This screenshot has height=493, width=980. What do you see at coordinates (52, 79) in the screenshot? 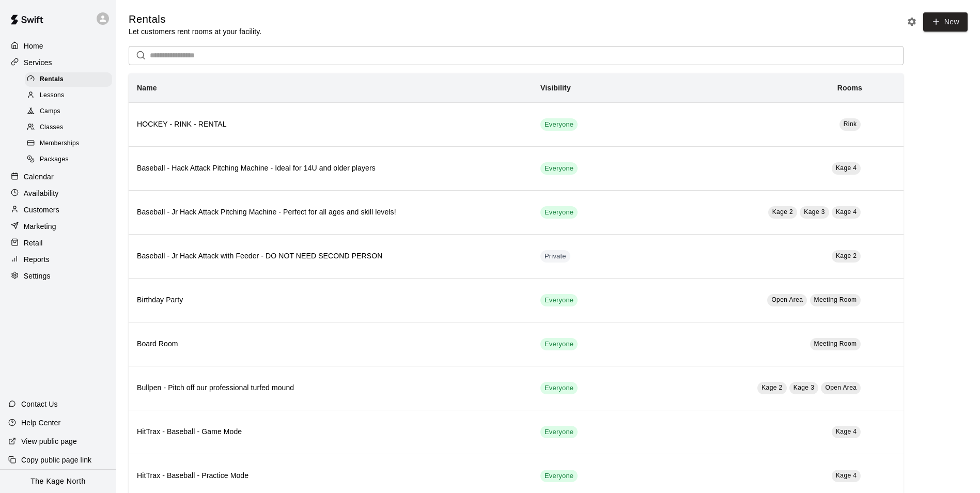
I see `span: Rentals` at bounding box center [52, 79].